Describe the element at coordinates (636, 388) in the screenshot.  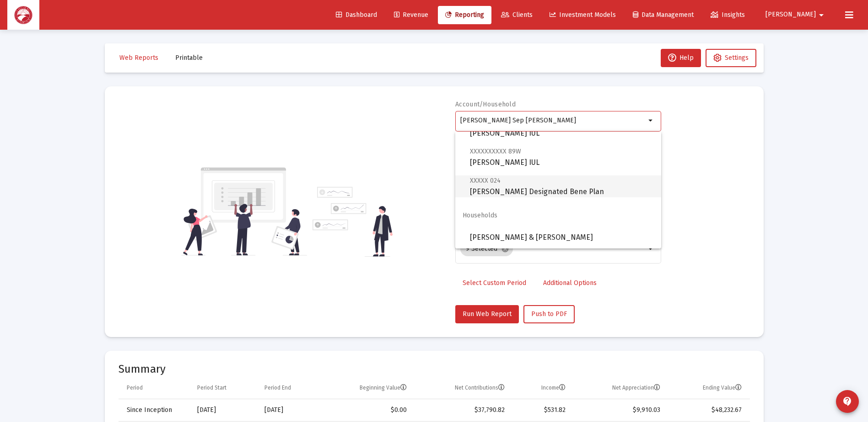
I see `div: Net Appreciation` at that location.